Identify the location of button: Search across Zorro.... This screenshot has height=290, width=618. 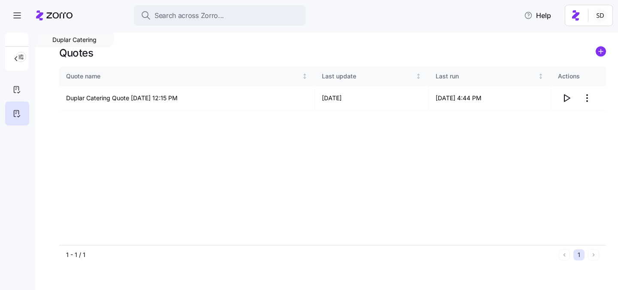
(220, 15).